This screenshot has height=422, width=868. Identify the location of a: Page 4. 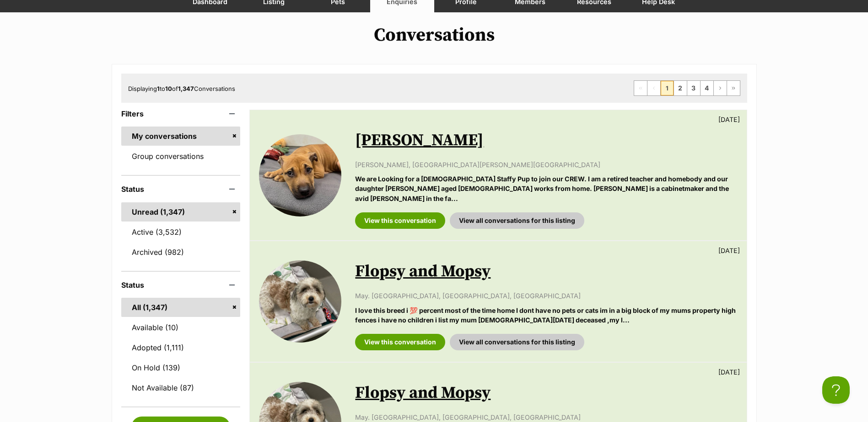
(707, 88).